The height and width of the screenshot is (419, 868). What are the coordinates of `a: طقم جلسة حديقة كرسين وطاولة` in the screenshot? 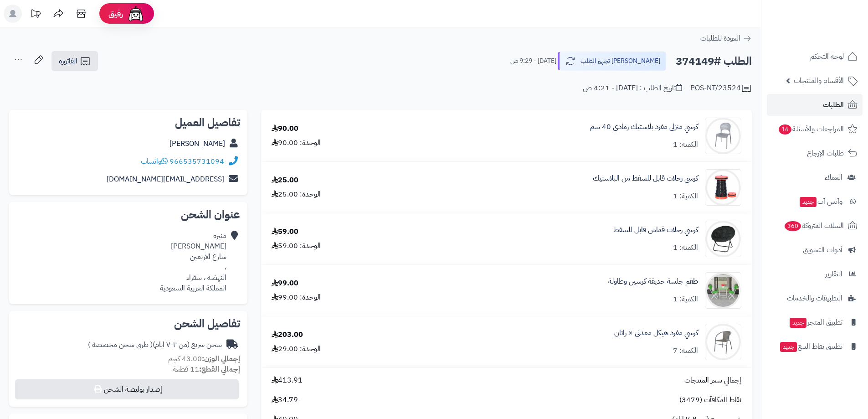 It's located at (653, 281).